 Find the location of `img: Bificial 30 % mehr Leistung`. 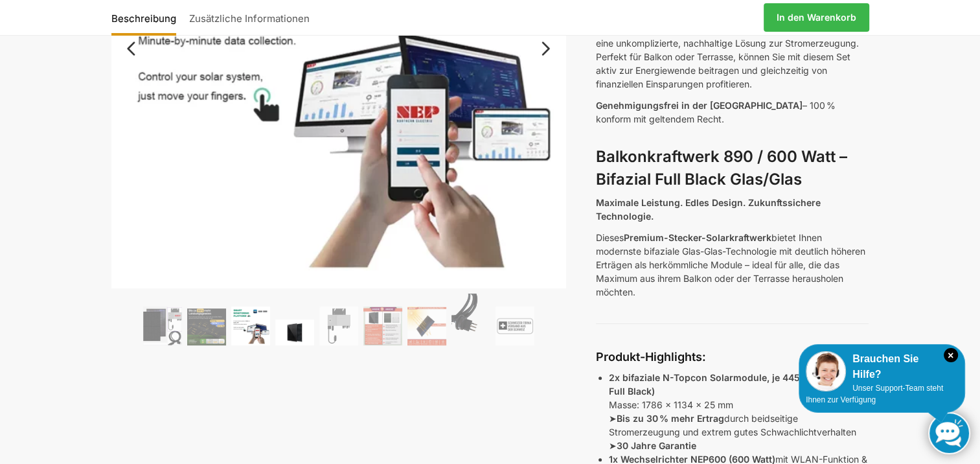

img: Bificial 30 % mehr Leistung is located at coordinates (427, 326).